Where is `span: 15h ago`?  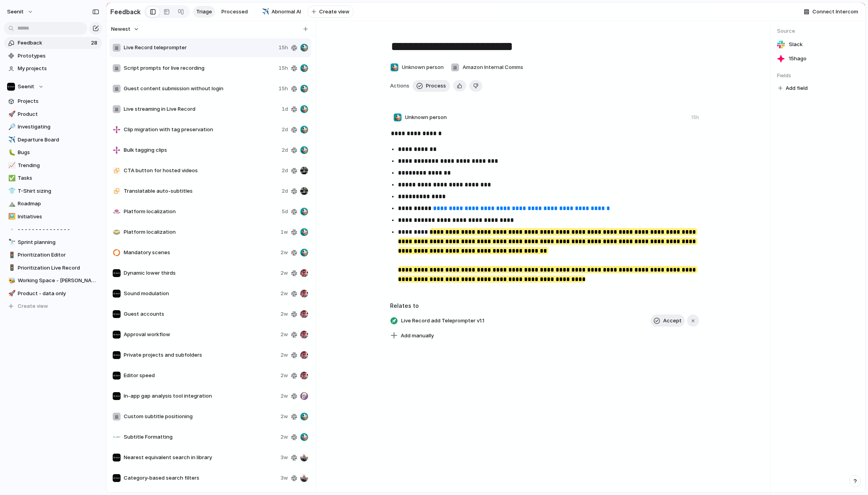 span: 15h ago is located at coordinates (797, 58).